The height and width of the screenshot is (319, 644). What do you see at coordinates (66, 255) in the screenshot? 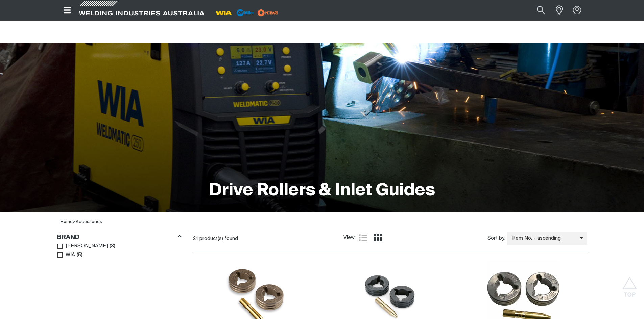
I see `a: WIA` at bounding box center [66, 255].